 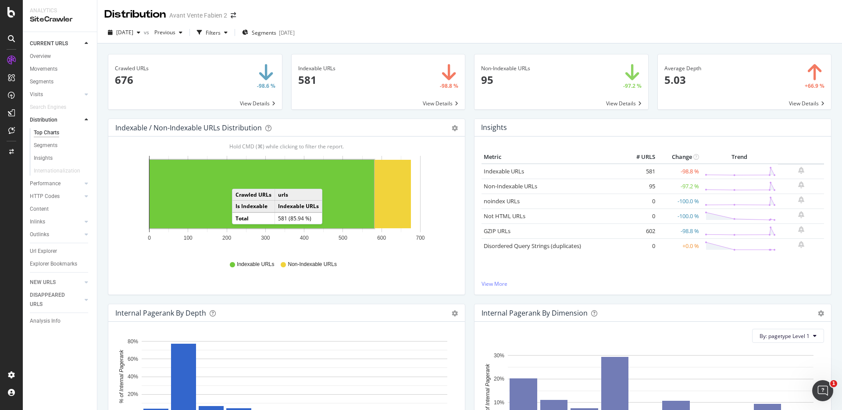 I want to click on a: Search Engines, so click(x=52, y=107).